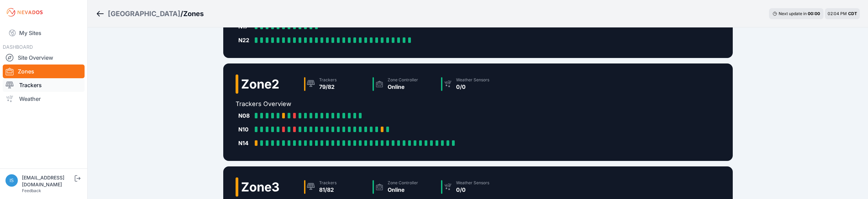 The width and height of the screenshot is (868, 199). What do you see at coordinates (245, 116) in the screenshot?
I see `div: N08` at bounding box center [245, 116].